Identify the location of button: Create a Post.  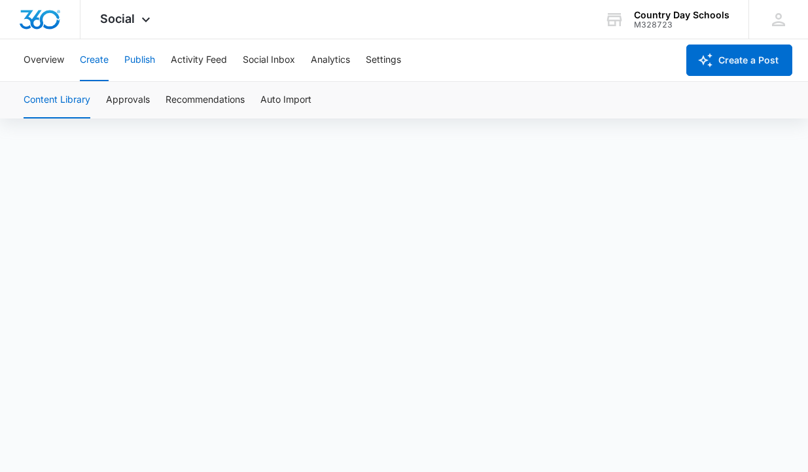
(740, 60).